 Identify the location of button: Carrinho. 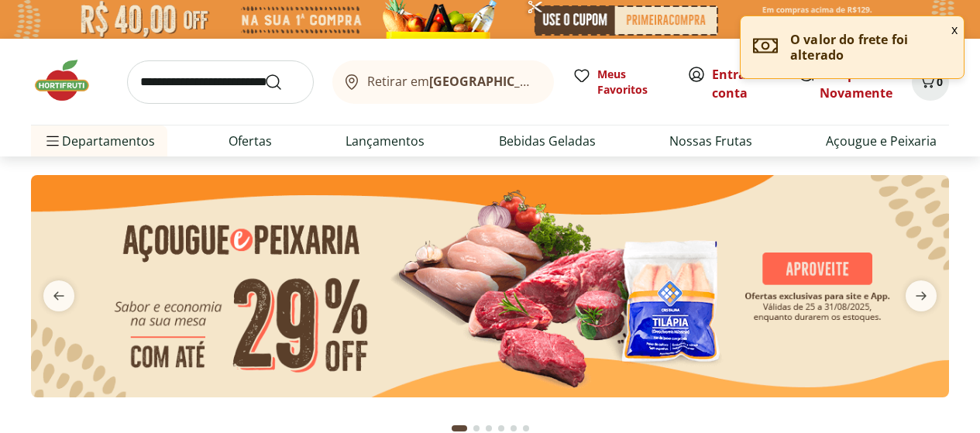
(931, 82).